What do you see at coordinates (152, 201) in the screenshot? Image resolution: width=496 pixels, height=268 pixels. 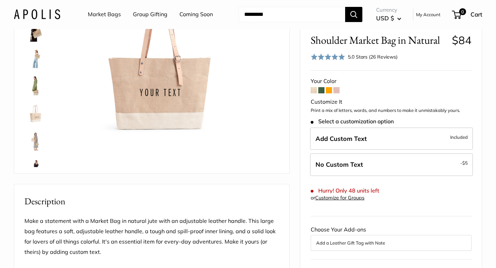 I see `h2: Description` at bounding box center [152, 201].